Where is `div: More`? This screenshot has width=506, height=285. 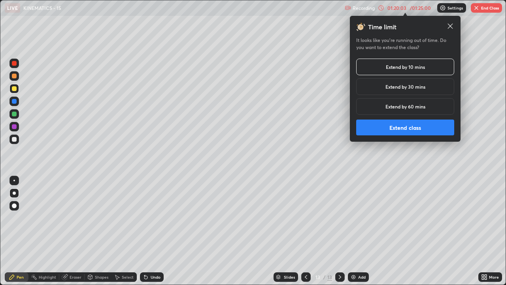
div: More is located at coordinates (494, 277).